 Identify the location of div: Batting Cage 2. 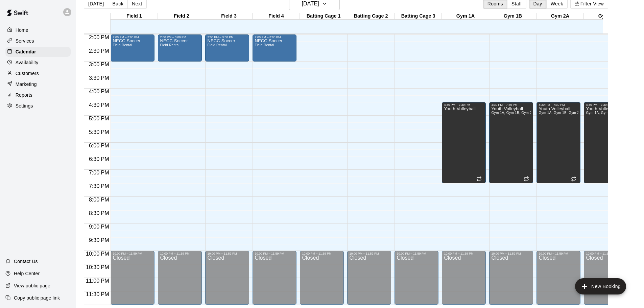
(371, 16).